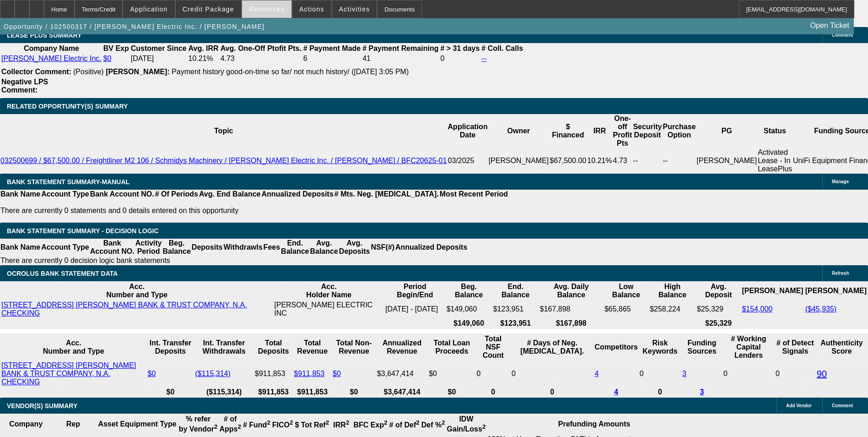  I want to click on b: FICO, so click(283, 425).